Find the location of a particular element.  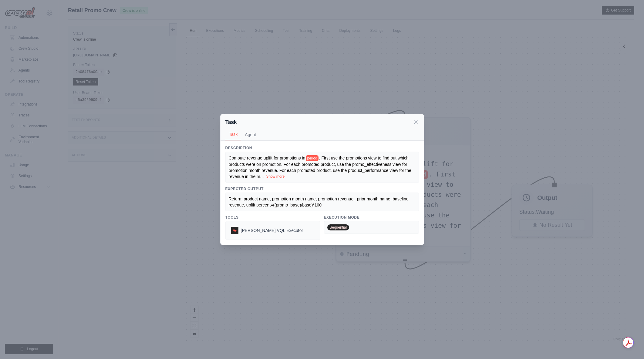

h3: Description is located at coordinates (322, 148).